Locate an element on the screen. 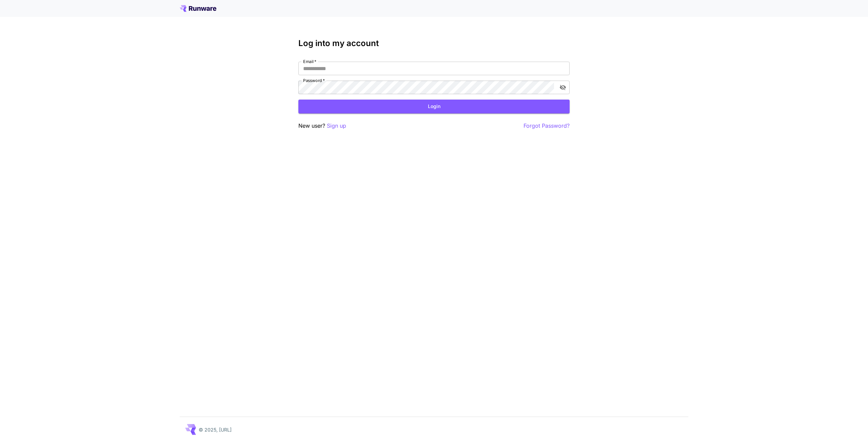  button: Login is located at coordinates (434, 106).